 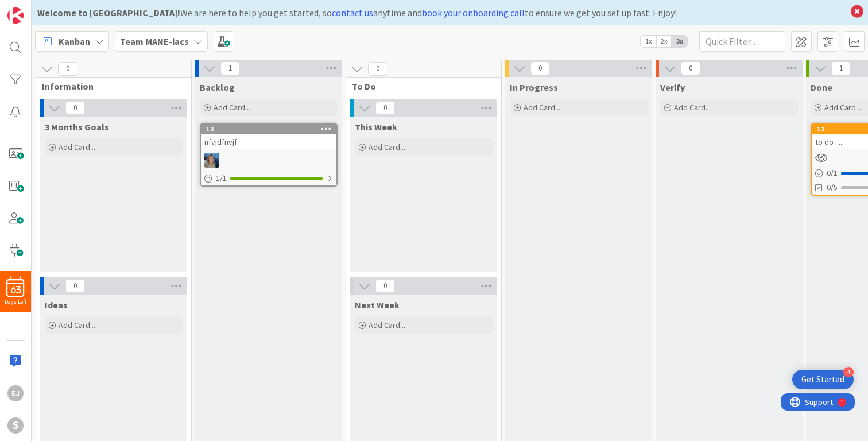 What do you see at coordinates (16, 290) in the screenshot?
I see `span: 63` at bounding box center [16, 290].